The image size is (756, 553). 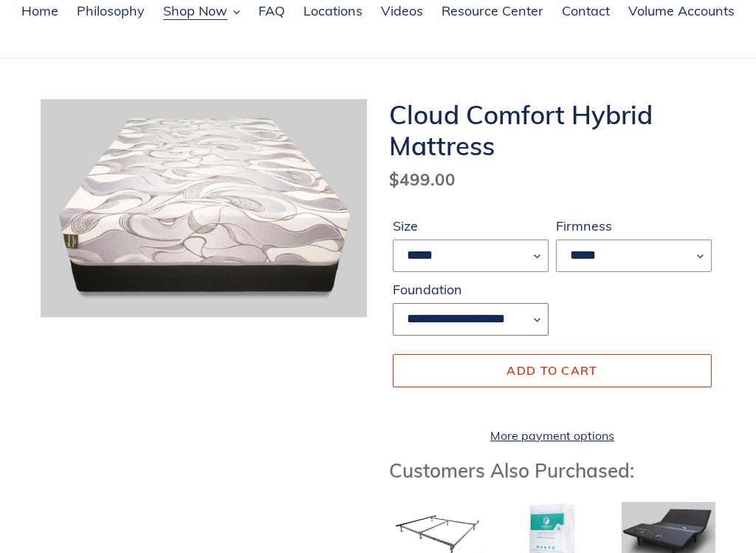 I want to click on a: Contact, so click(x=585, y=12).